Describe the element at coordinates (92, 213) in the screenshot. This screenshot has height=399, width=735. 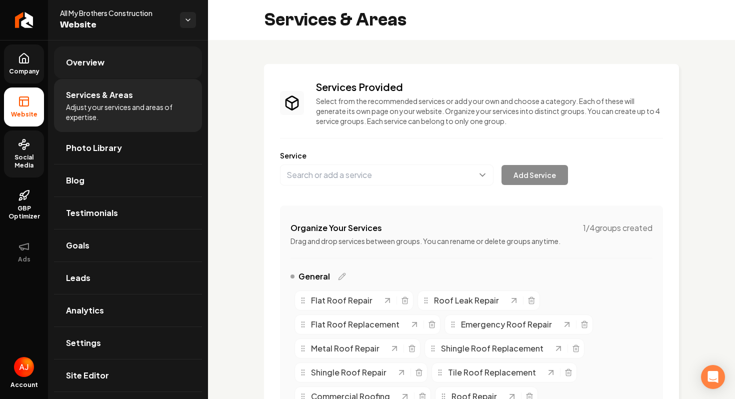
I see `span: Testimonials` at that location.